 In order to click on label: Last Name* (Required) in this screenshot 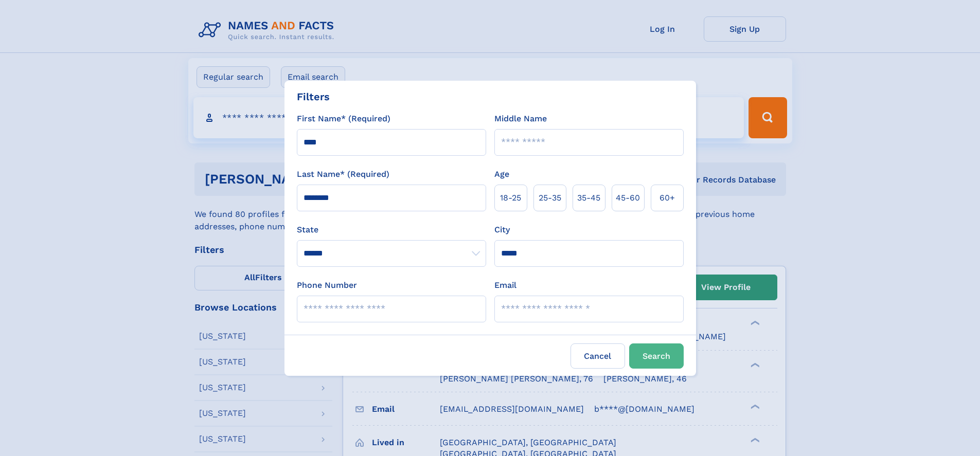, I will do `click(343, 174)`.